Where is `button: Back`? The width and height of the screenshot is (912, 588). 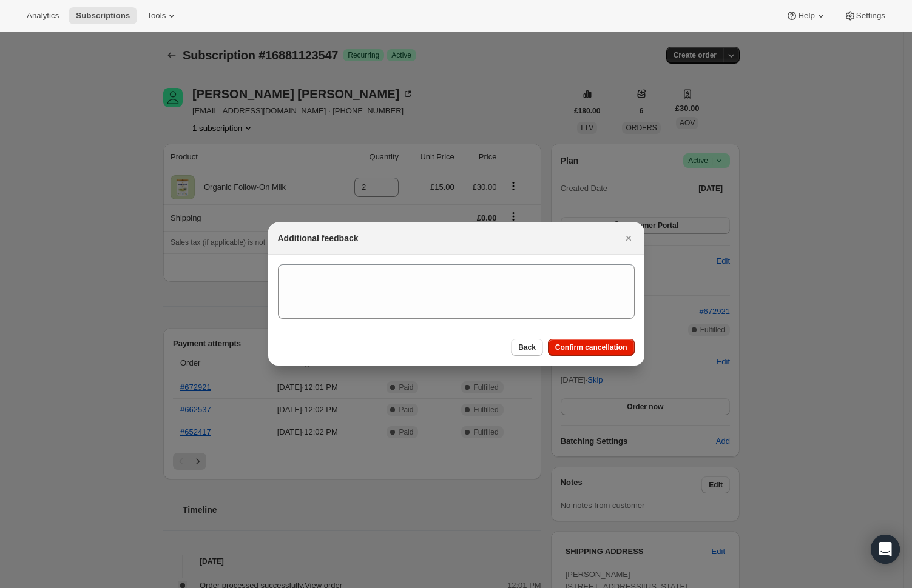 button: Back is located at coordinates (526, 348).